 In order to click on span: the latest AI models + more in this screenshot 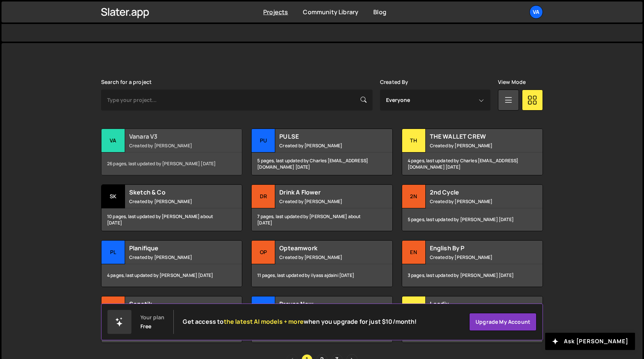, I will do `click(263, 322)`.